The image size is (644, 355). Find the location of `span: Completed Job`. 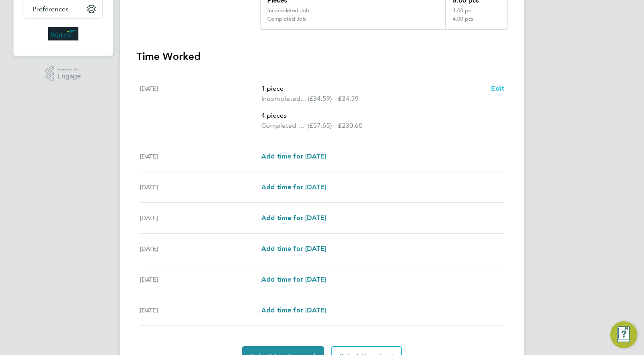

span: Completed Job is located at coordinates (284, 125).